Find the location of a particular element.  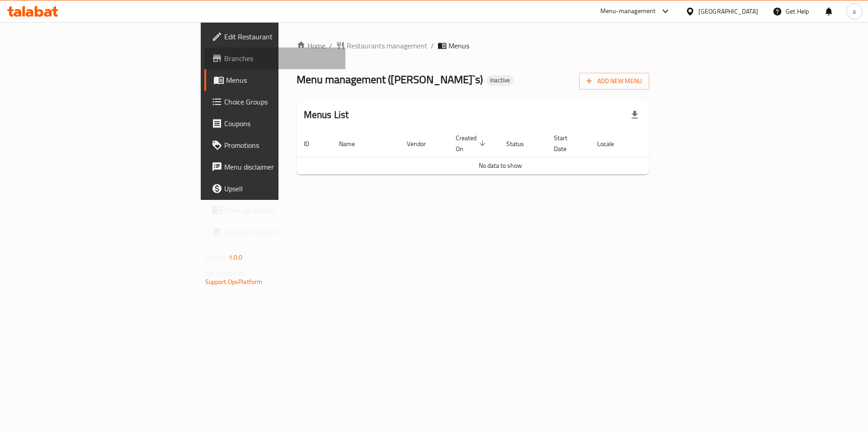

a: Branches is located at coordinates (275, 58).